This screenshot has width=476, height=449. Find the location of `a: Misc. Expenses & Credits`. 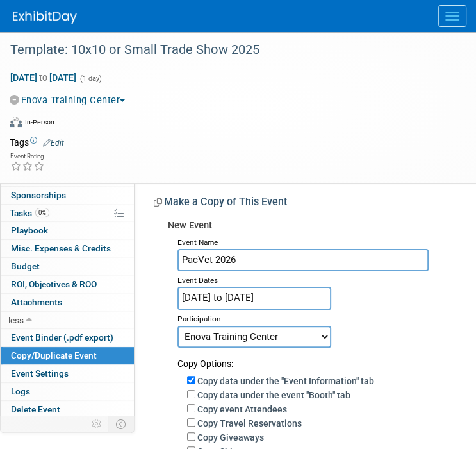

a: Misc. Expenses & Credits is located at coordinates (68, 248).